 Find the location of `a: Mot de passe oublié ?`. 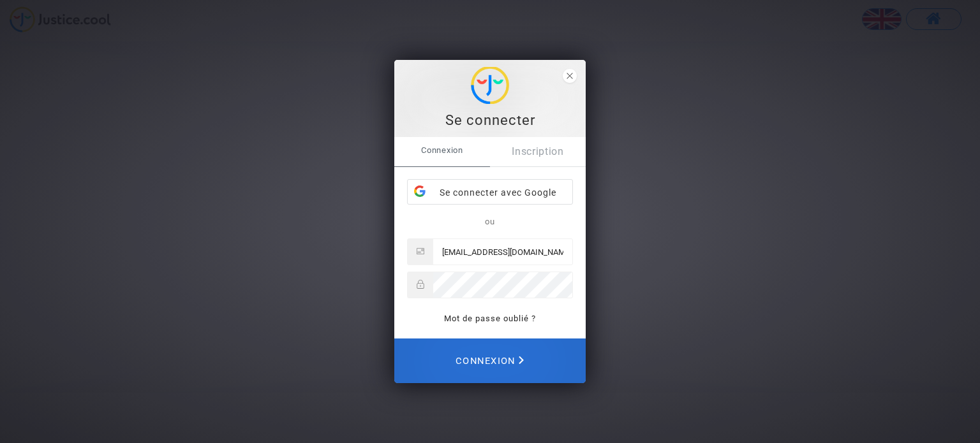

a: Mot de passe oublié ? is located at coordinates (490, 318).